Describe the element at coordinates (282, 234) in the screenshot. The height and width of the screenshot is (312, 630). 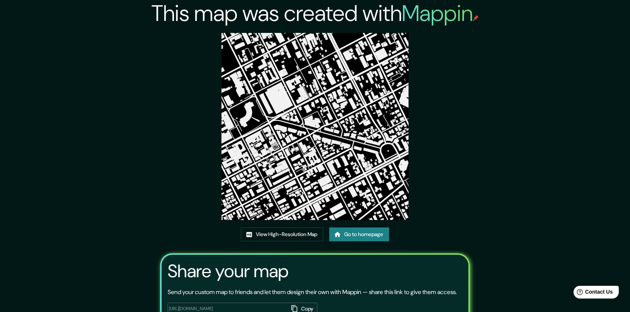
I see `a: View High-Resolution Map` at that location.